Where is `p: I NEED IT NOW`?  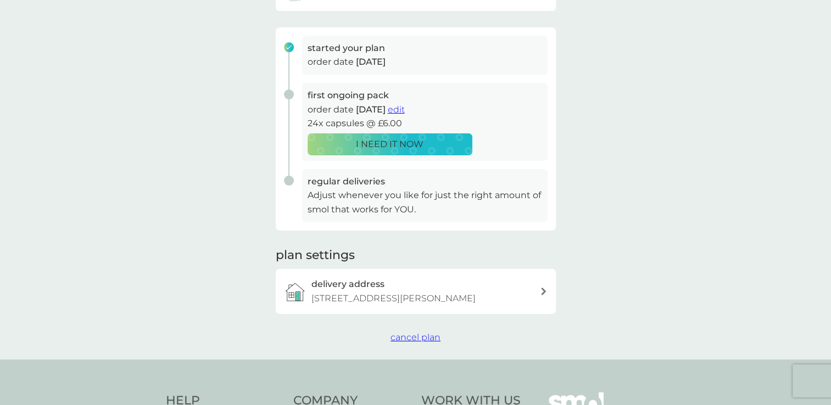
p: I NEED IT NOW is located at coordinates (389, 144).